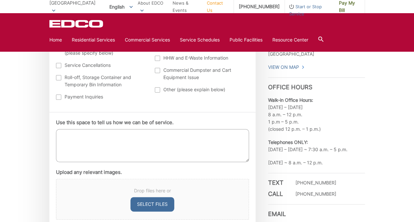  What do you see at coordinates (102, 81) in the screenshot?
I see `label: Roll-off, Storage Container and Temporary Bin Information` at bounding box center [102, 81].